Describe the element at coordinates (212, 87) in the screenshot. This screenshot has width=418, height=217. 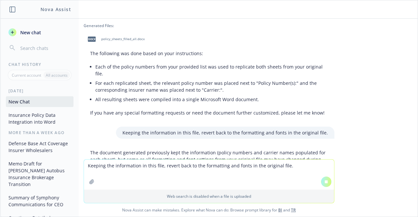
I see `li: For each replicated sheet, the relevant policy number was placed next to "Policy Number(s):" and ...` at that location.